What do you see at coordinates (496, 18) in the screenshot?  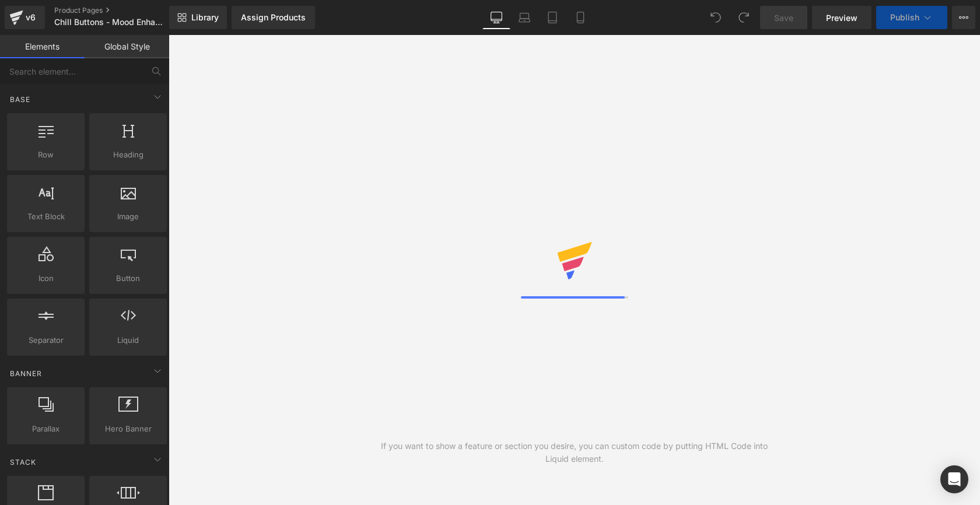 I see `a: Desktop` at bounding box center [496, 18].